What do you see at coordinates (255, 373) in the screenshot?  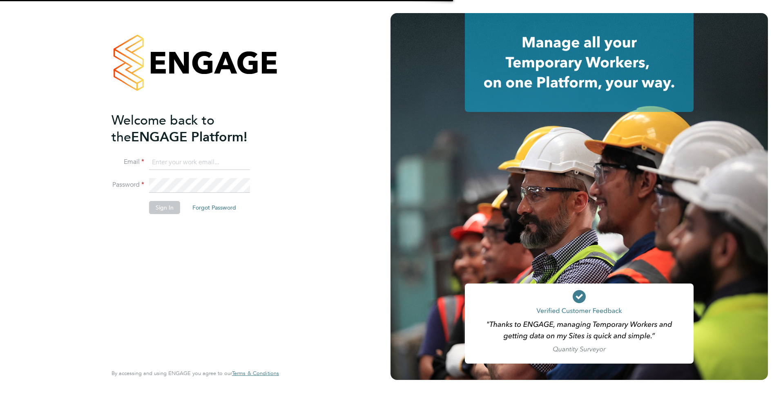 I see `a: Terms & Conditions` at bounding box center [255, 373].